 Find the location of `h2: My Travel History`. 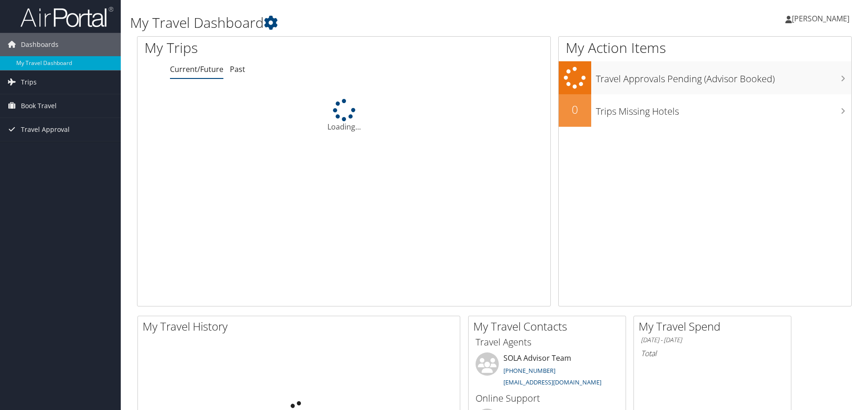

h2: My Travel History is located at coordinates (301, 326).